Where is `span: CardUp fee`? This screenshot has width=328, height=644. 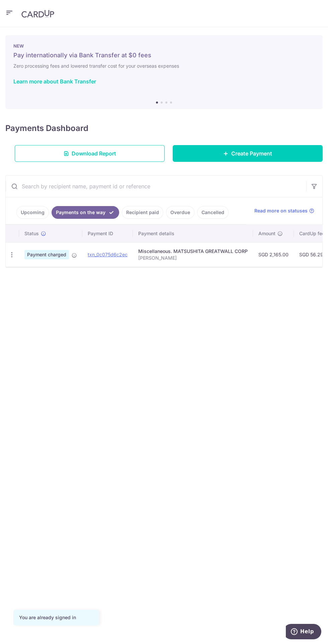
span: CardUp fee is located at coordinates (312, 234).